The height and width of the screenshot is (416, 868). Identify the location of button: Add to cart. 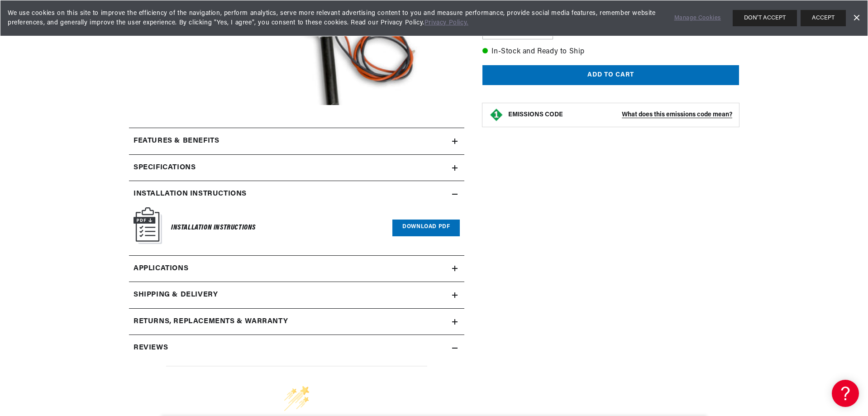
(610, 75).